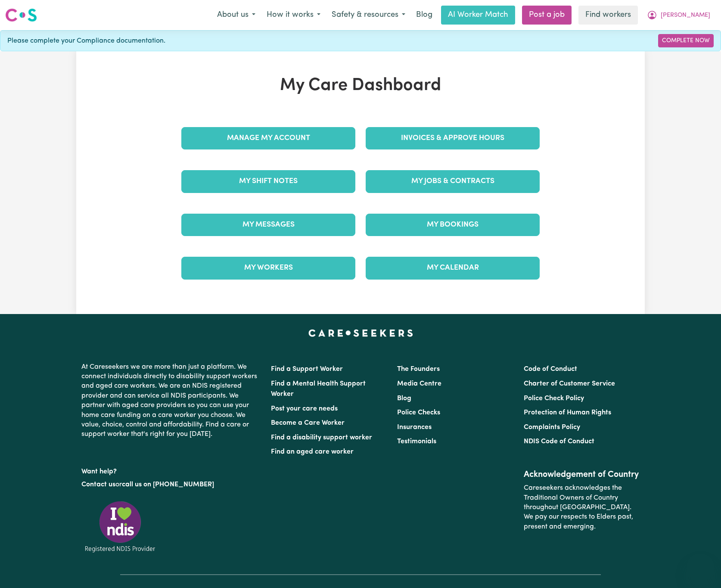  What do you see at coordinates (268, 138) in the screenshot?
I see `a: Manage My Account` at bounding box center [268, 138].